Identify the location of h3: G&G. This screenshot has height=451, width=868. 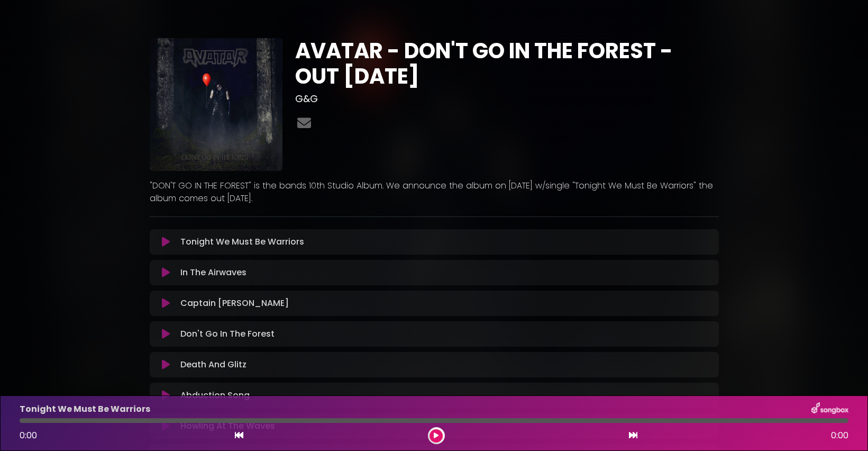
(507, 99).